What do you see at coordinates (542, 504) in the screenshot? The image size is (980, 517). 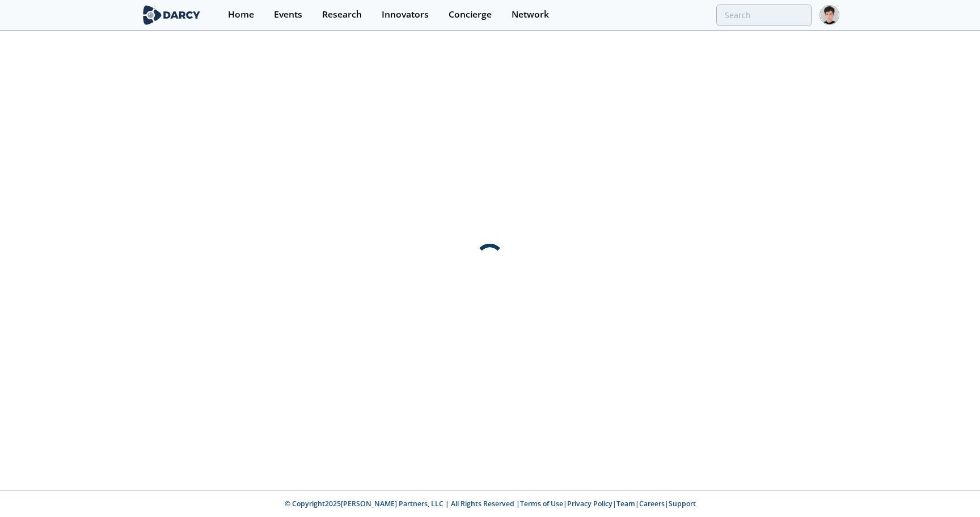 I see `a: Terms of Use` at bounding box center [542, 504].